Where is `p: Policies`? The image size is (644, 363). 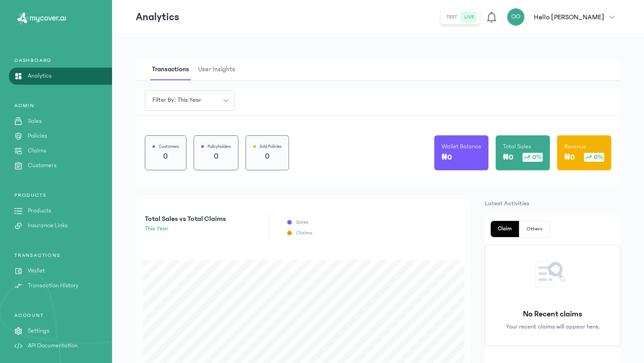
p: Policies is located at coordinates (37, 136).